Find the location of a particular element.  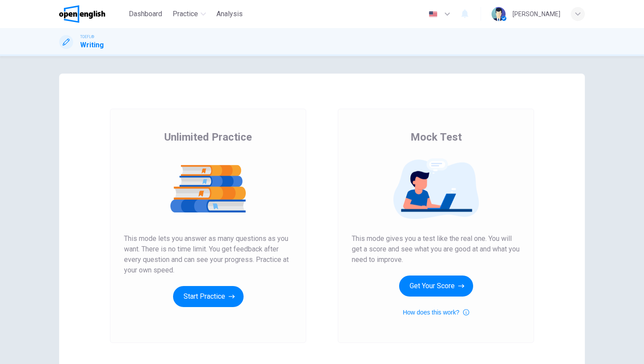

h1: Writing is located at coordinates (92, 45).